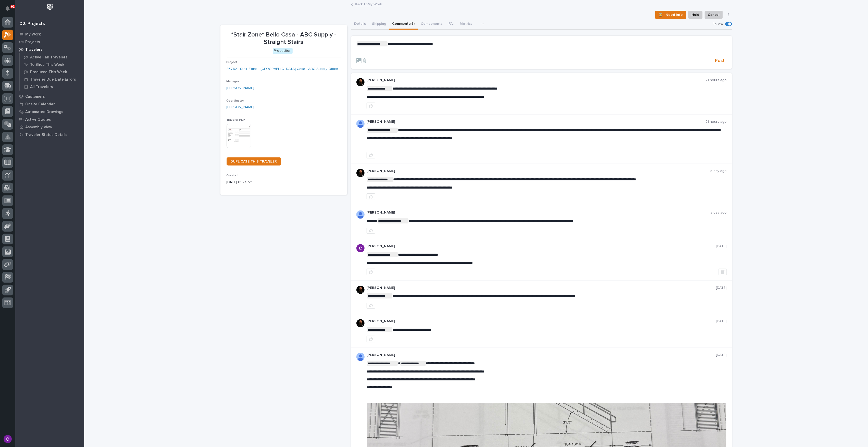  I want to click on img: AItbvmm9XFGwq9MR7ZO9lVE1d7-1VhVxQizPsTd1Fh95=s96-c, so click(360, 249).